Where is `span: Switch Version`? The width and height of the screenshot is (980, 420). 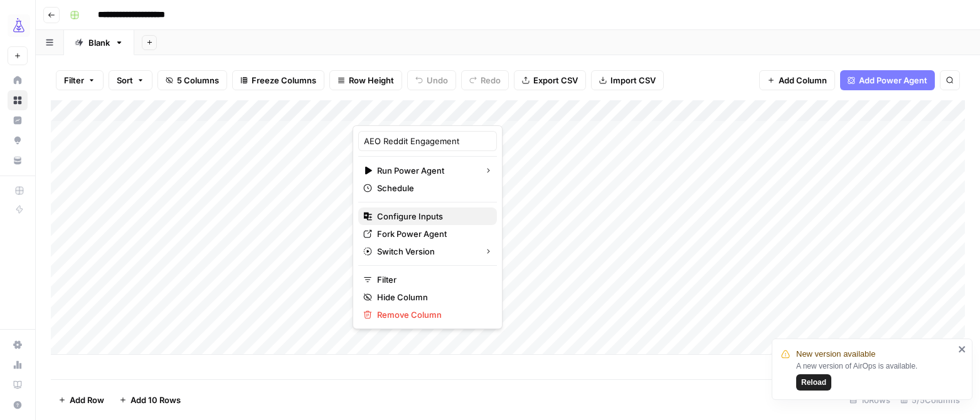 span: Switch Version is located at coordinates (426, 252).